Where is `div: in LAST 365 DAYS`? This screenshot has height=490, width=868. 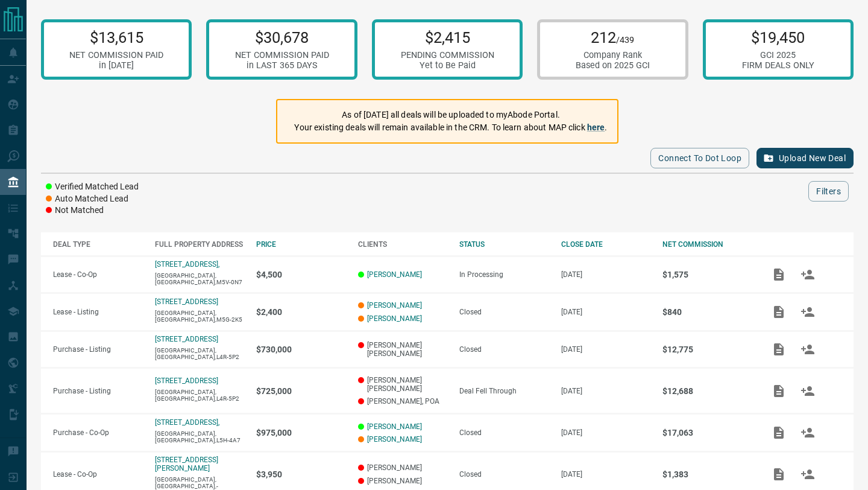 div: in LAST 365 DAYS is located at coordinates (283, 65).